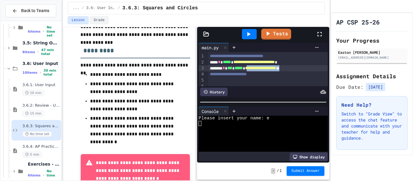 This screenshot has height=181, width=413. I want to click on span: 3.6.1: User Input, so click(41, 85).